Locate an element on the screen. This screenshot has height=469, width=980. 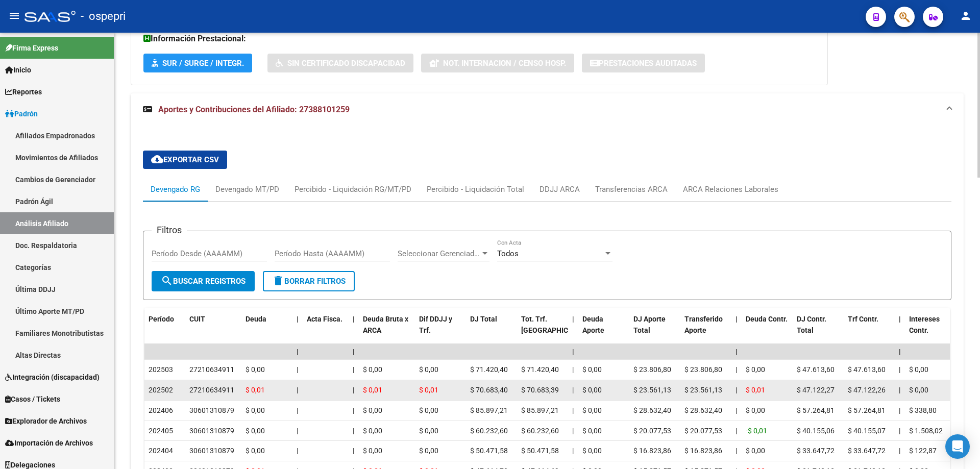
datatable-header-cell: Acta Fisca. is located at coordinates (326, 331).